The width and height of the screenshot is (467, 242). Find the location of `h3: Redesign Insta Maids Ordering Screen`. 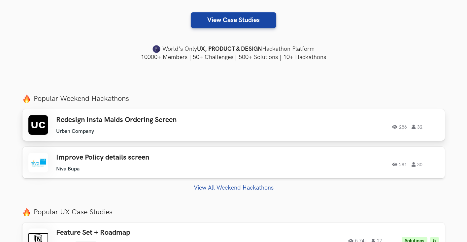

h3: Redesign Insta Maids Ordering Screen is located at coordinates (150, 120).